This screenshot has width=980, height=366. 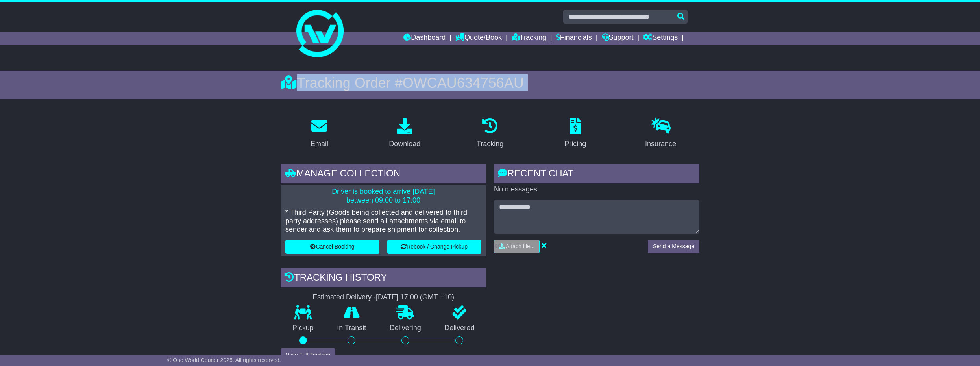 What do you see at coordinates (574, 39) in the screenshot?
I see `a: Financials` at bounding box center [574, 39].